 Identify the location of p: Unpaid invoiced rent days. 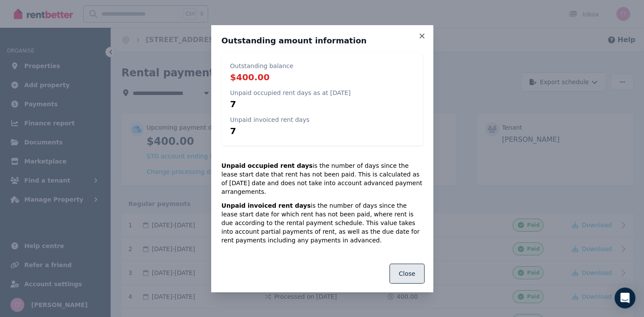
(270, 120).